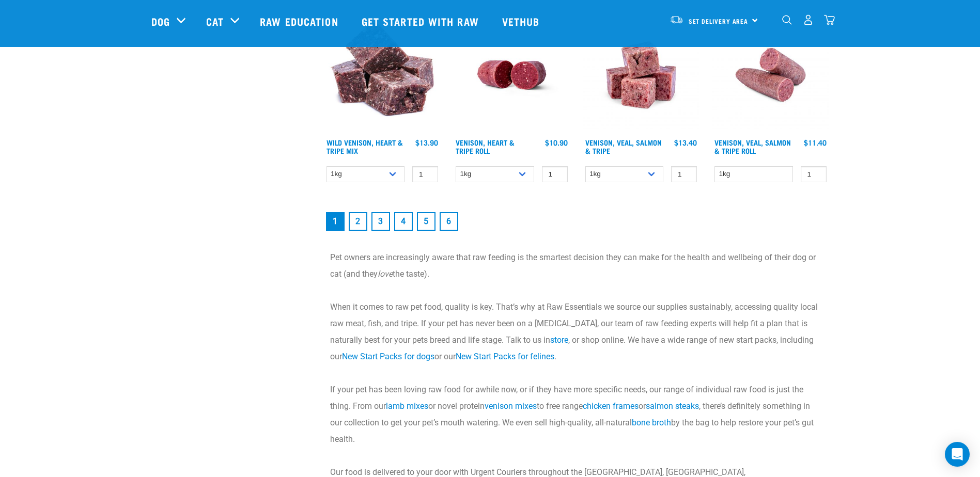 The width and height of the screenshot is (980, 477). Describe the element at coordinates (358, 222) in the screenshot. I see `a: Goto page 2` at that location.